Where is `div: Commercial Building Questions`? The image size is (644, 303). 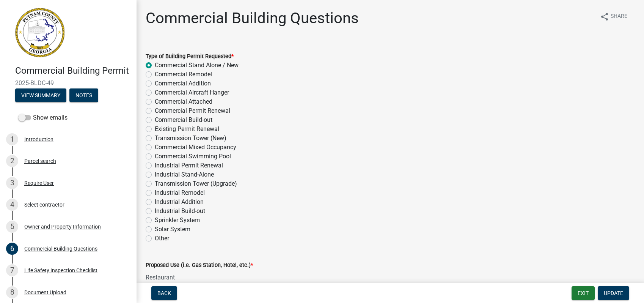 div: Commercial Building Questions is located at coordinates (61, 249).